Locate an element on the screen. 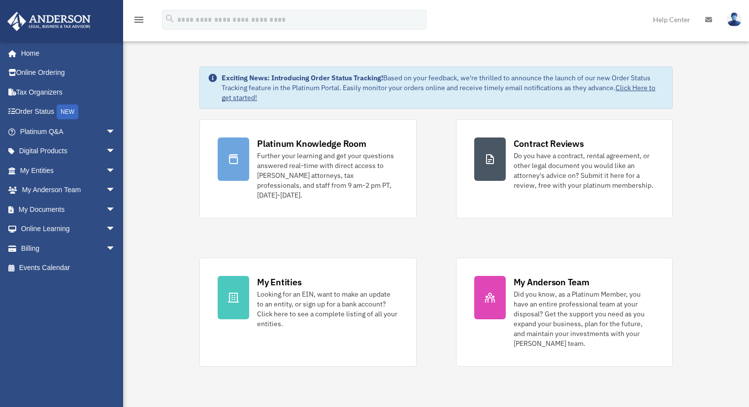 This screenshot has height=407, width=749. a: Online Ordering is located at coordinates (68, 73).